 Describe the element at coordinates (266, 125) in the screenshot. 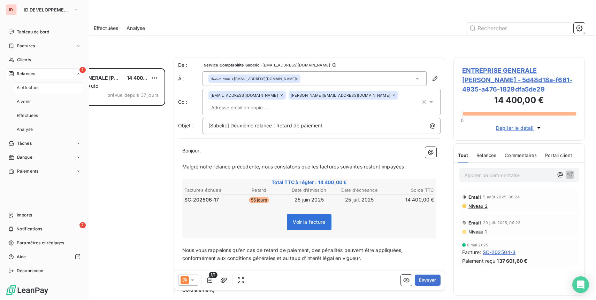

I see `span: [Subclic] Deuxième relance : Retard de paiement` at that location.